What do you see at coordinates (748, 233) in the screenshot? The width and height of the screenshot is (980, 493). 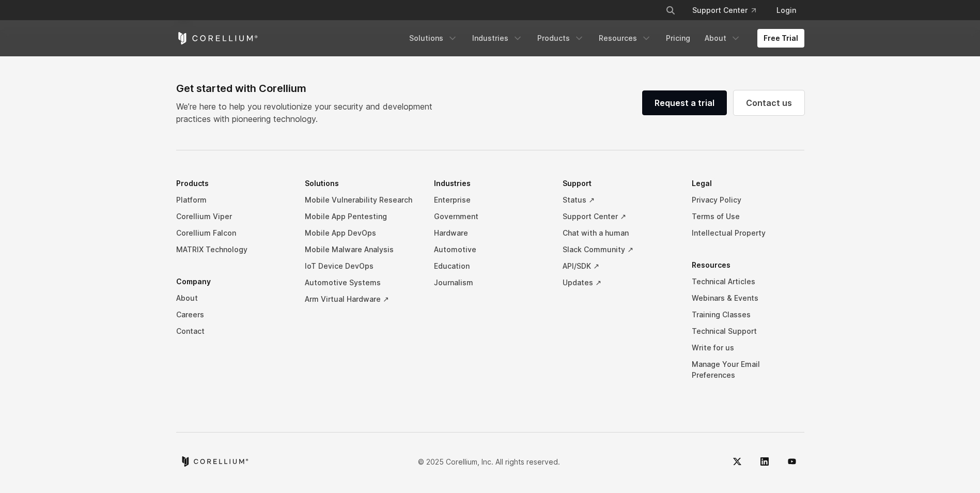 I see `a: Intellectual Property` at bounding box center [748, 233].